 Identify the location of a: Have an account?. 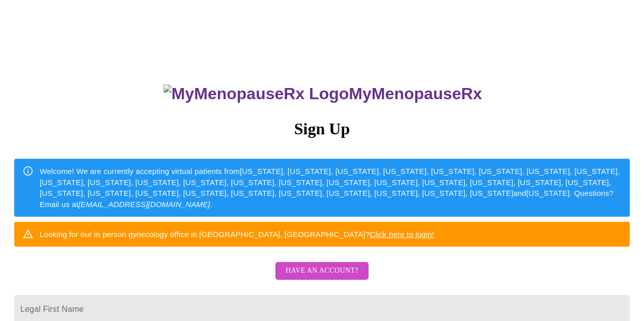
(322, 277).